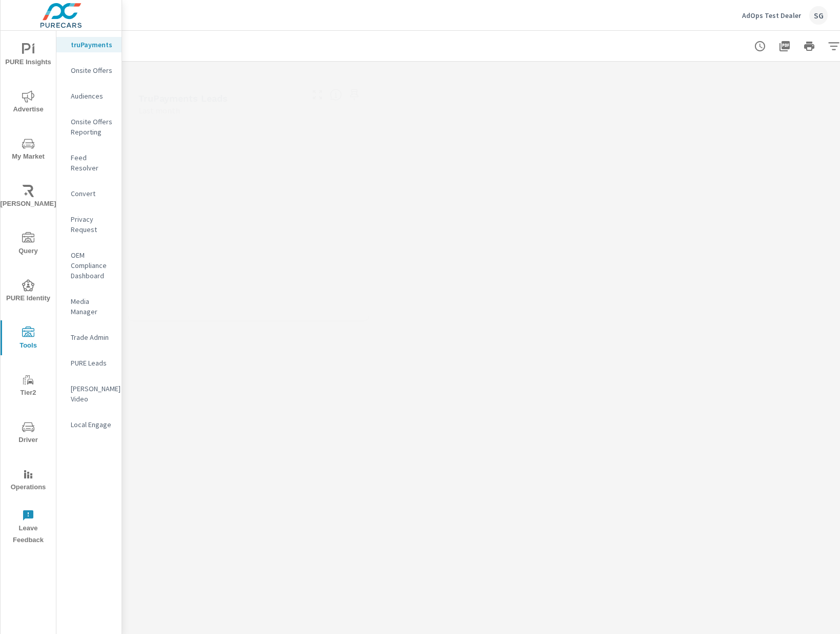  Describe the element at coordinates (92, 127) in the screenshot. I see `p: Onsite Offers Reporting` at that location.